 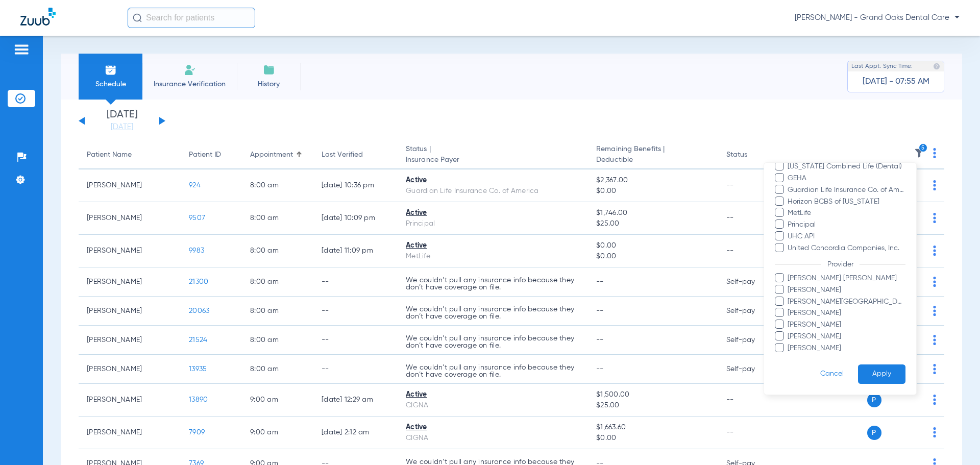 What do you see at coordinates (832, 374) in the screenshot?
I see `button: Cancel` at bounding box center [832, 374].